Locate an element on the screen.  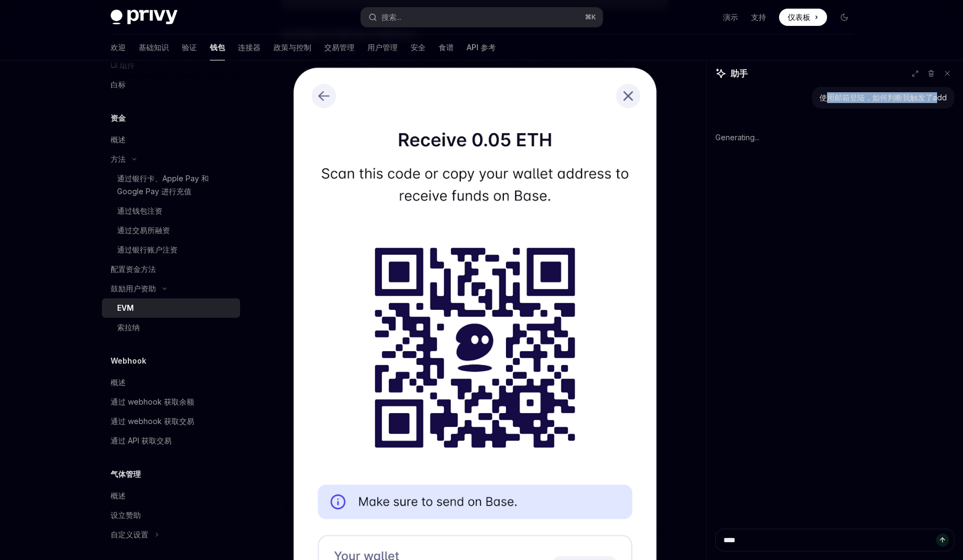
font: 安全 is located at coordinates (418, 47).